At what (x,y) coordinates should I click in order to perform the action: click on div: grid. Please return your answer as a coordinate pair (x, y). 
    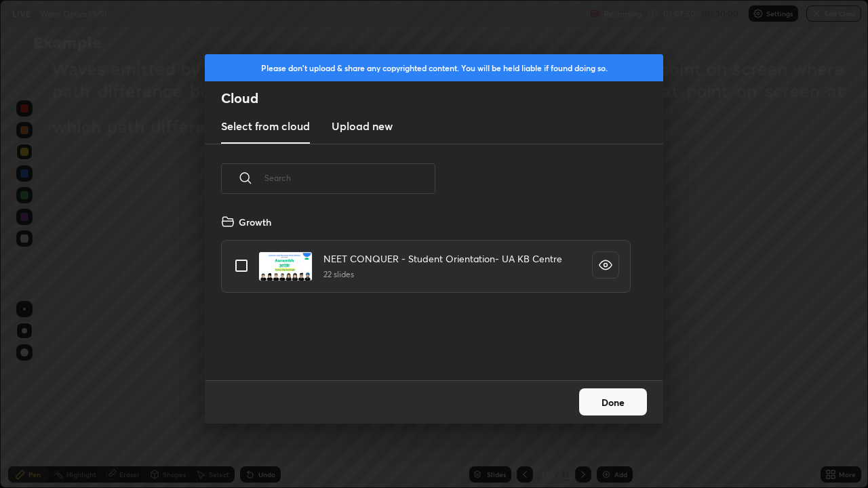
    Looking at the image, I should click on (426, 294).